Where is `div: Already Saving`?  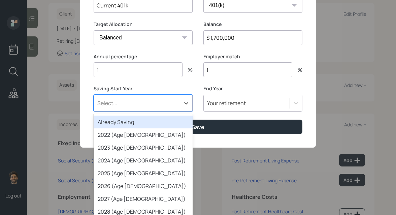 div: Already Saving is located at coordinates (143, 122).